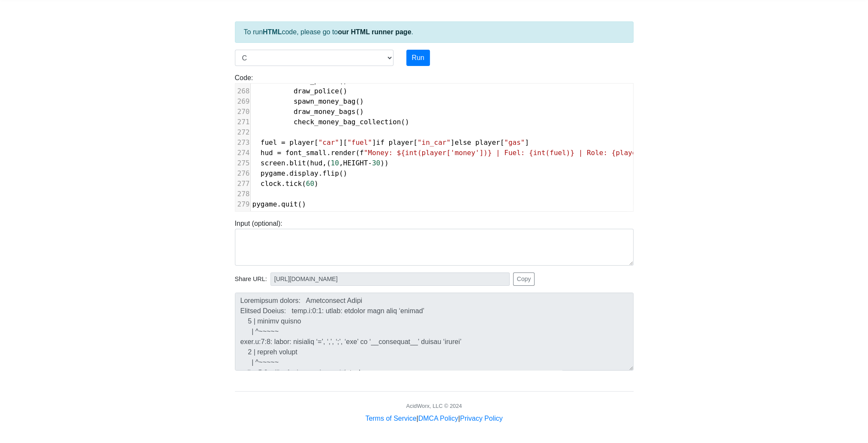  Describe the element at coordinates (390, 419) in the screenshot. I see `a: Terms of Service` at that location.